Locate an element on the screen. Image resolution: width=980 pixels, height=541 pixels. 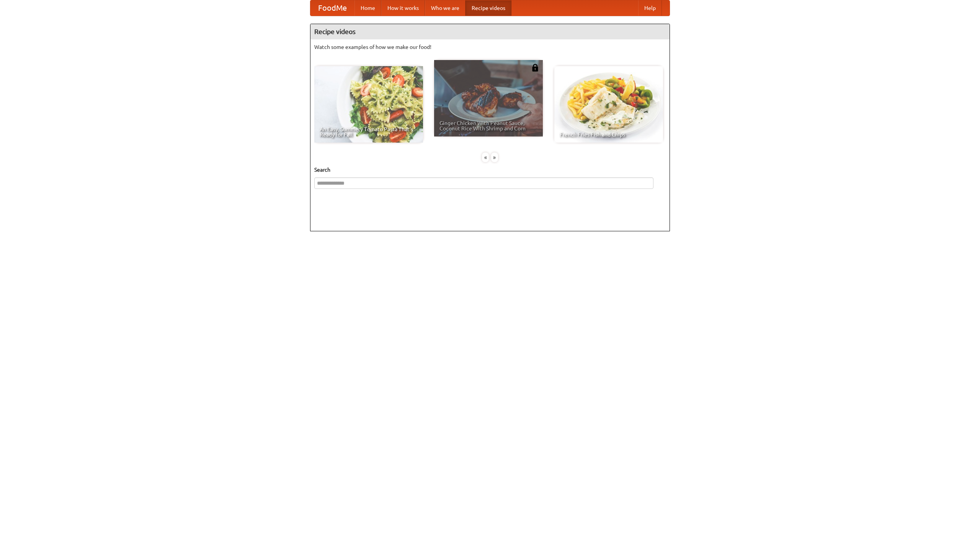
img: 483408.png is located at coordinates (535, 68).